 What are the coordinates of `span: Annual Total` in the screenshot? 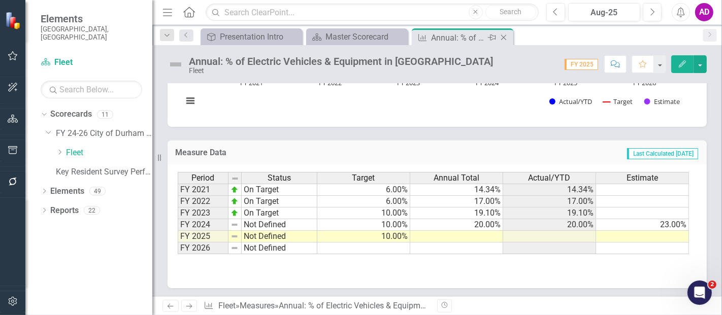 It's located at (457, 178).